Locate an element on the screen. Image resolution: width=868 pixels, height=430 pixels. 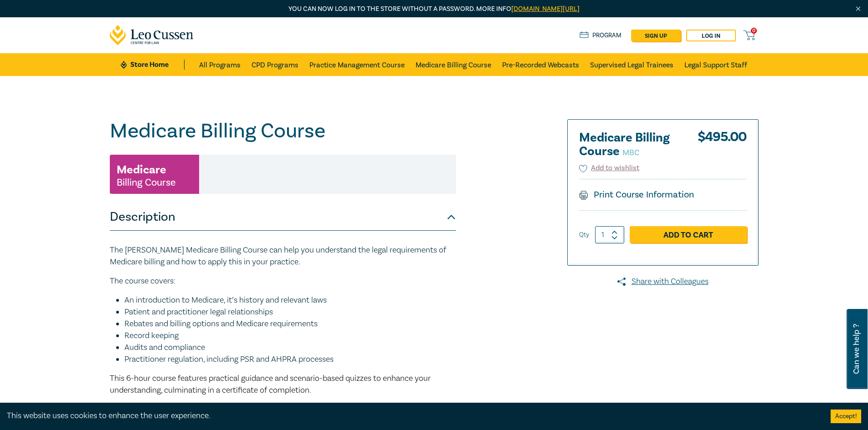
div: $ 495.00 is located at coordinates (722, 148).